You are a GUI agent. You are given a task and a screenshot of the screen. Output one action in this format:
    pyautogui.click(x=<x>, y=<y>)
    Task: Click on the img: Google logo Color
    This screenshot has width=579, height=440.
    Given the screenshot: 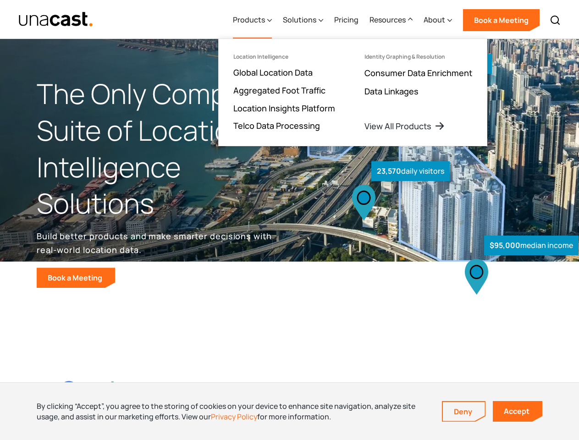 What is the action you would take?
    pyautogui.click(x=93, y=392)
    